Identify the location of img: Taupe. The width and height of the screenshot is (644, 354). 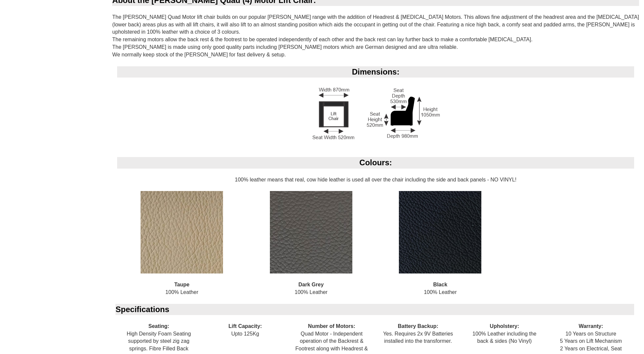
(182, 232).